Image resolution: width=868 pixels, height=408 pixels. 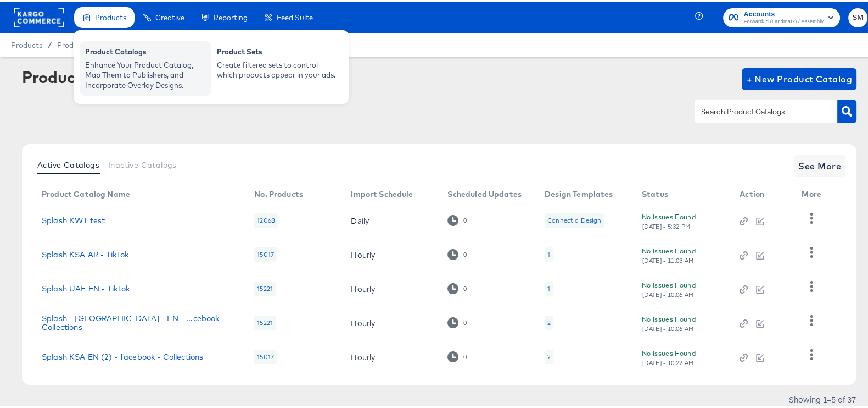 What do you see at coordinates (170, 15) in the screenshot?
I see `span: Creative` at bounding box center [170, 15].